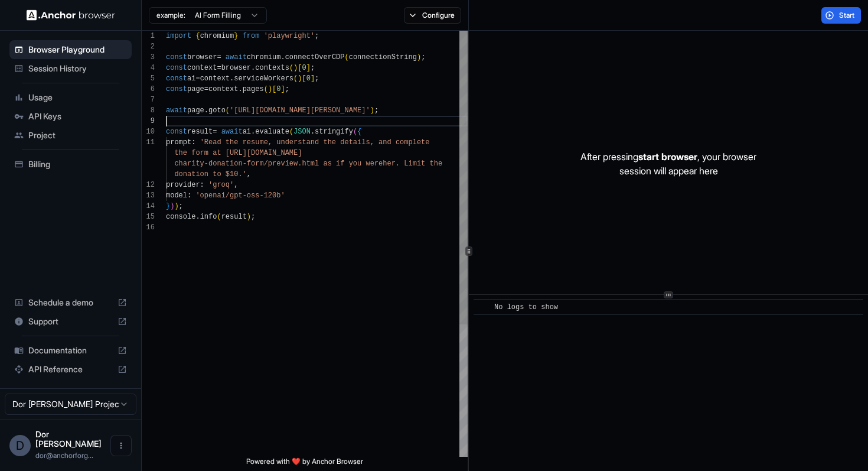 The width and height of the screenshot is (868, 471). Describe the element at coordinates (668, 157) in the screenshot. I see `span: start browser` at that location.